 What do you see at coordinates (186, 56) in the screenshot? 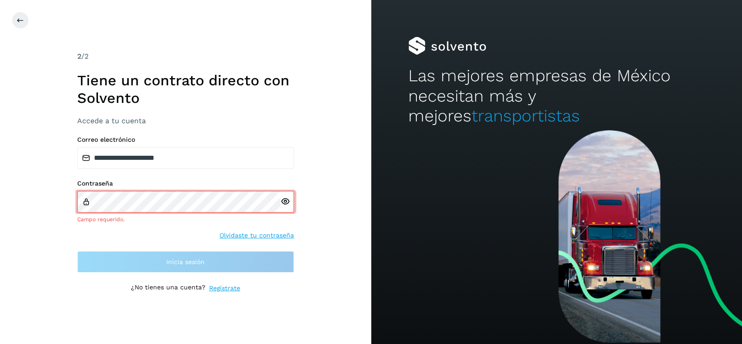
I see `div: /2` at bounding box center [186, 56].